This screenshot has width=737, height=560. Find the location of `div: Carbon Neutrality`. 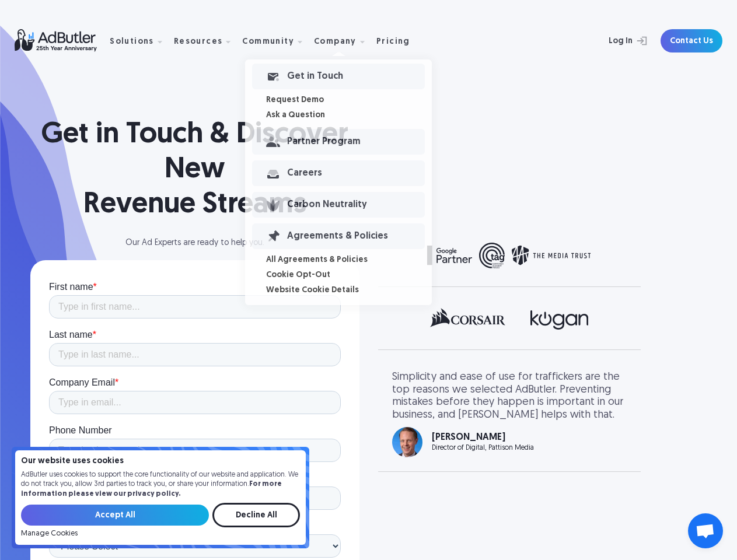

div: Carbon Neutrality is located at coordinates (356, 205).